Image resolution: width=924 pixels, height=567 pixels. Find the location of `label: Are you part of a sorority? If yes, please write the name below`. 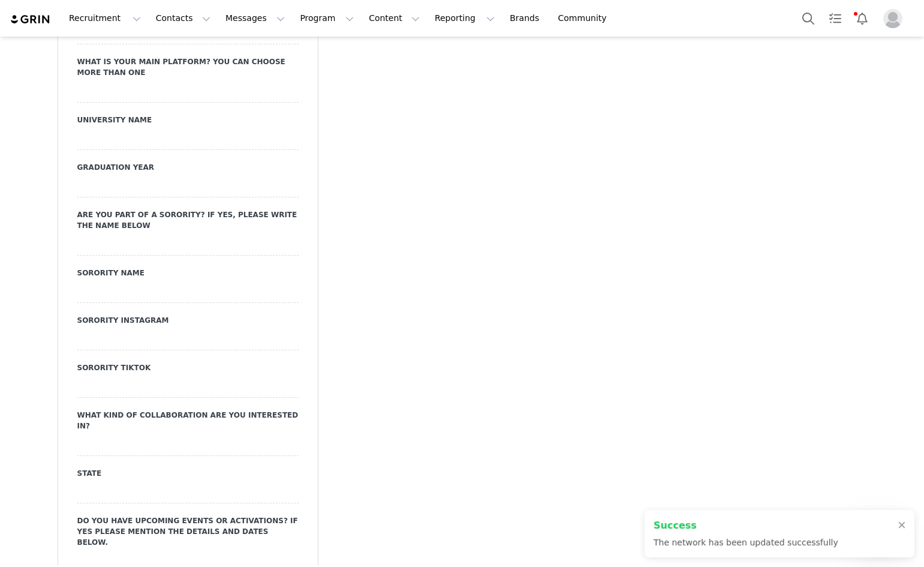

label: Are you part of a sorority? If yes, please write the name below is located at coordinates (188, 220).